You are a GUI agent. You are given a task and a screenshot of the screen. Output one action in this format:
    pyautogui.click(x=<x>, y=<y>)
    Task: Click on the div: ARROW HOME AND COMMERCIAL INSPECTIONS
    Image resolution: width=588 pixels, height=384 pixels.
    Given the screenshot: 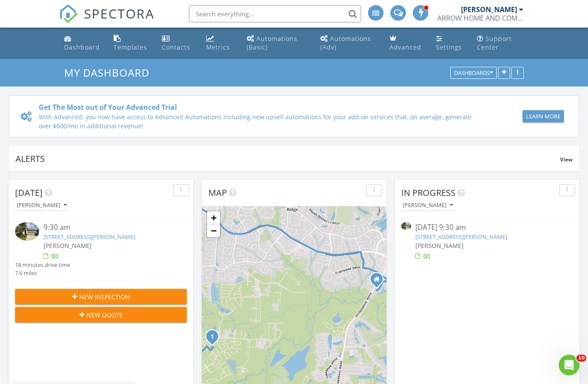 What is the action you would take?
    pyautogui.click(x=480, y=18)
    